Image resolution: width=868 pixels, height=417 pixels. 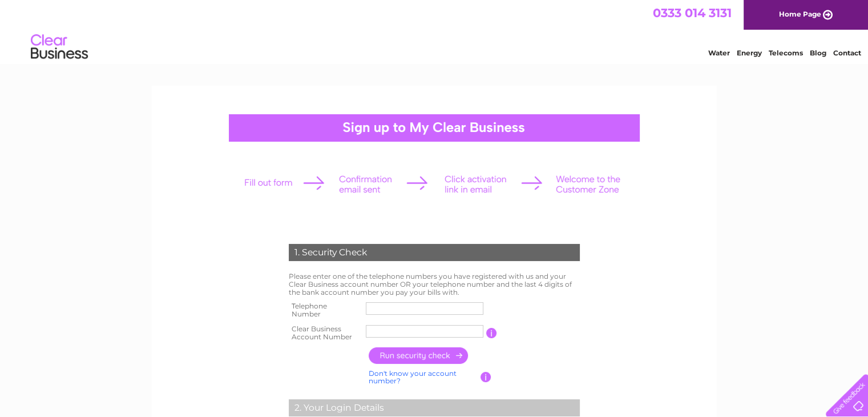 What do you see at coordinates (818, 53) in the screenshot?
I see `a: Blog` at bounding box center [818, 53].